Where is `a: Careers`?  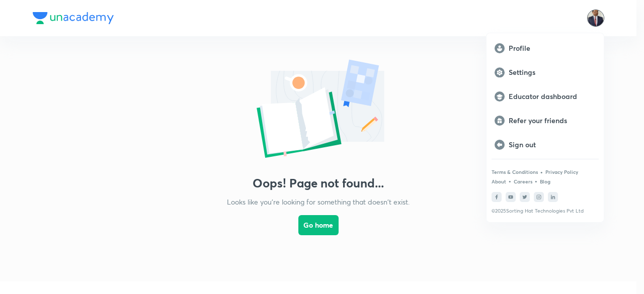 a: Careers is located at coordinates (522, 182).